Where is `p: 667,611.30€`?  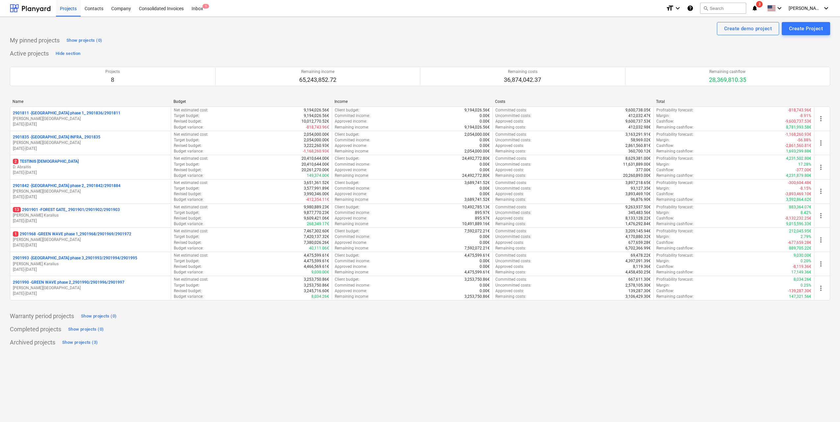 p: 667,611.30€ is located at coordinates (639, 280).